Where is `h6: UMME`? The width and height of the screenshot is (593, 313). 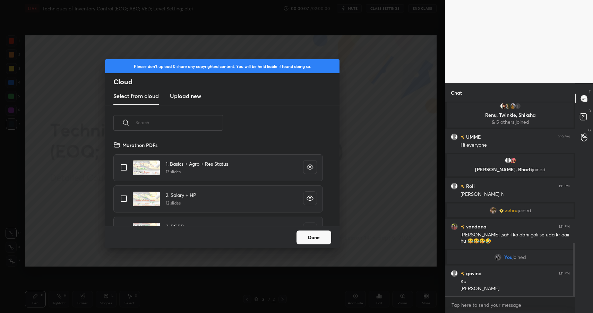
h6: UMME is located at coordinates (473, 137).